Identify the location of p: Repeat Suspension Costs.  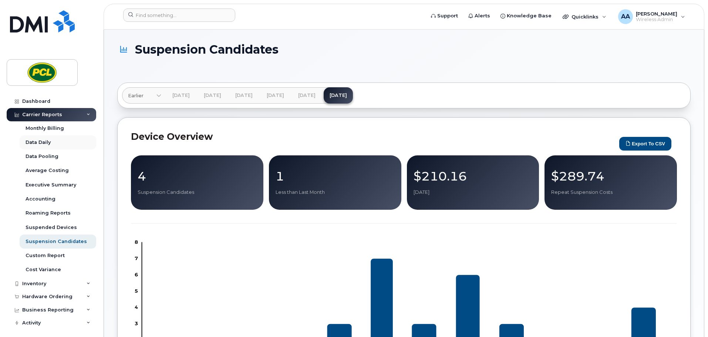
(611, 192).